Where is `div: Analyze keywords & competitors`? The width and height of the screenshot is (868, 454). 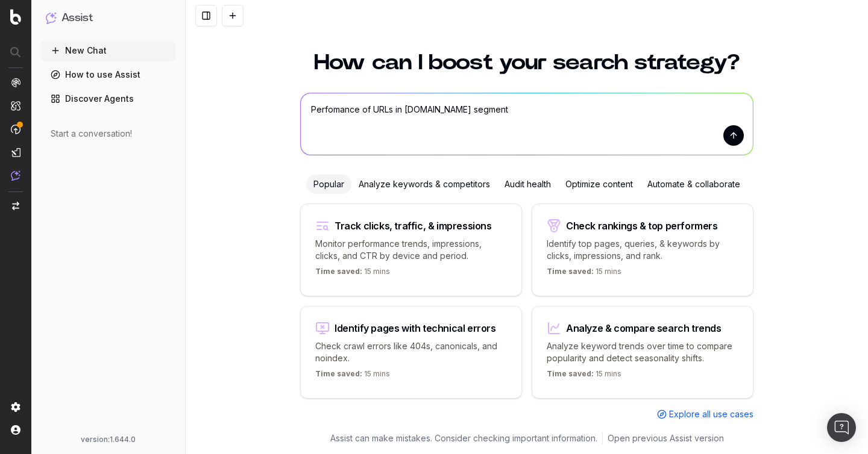
div: Analyze keywords & competitors is located at coordinates (424, 184).